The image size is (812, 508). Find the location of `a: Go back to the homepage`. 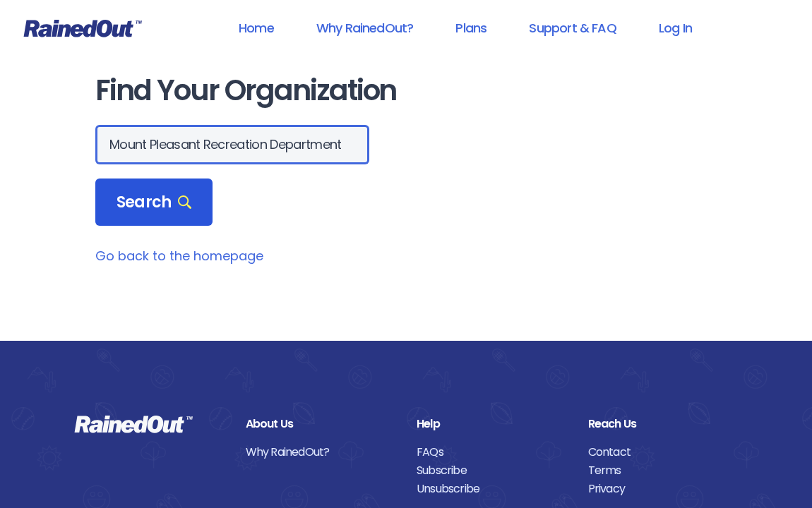

a: Go back to the homepage is located at coordinates (179, 256).